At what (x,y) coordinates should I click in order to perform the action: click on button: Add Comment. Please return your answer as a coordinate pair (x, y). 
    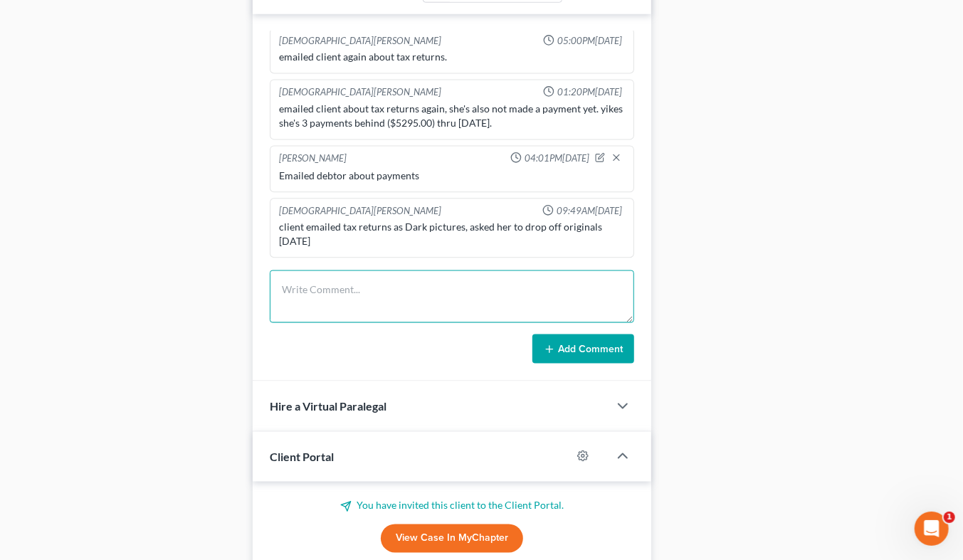
    Looking at the image, I should click on (583, 349).